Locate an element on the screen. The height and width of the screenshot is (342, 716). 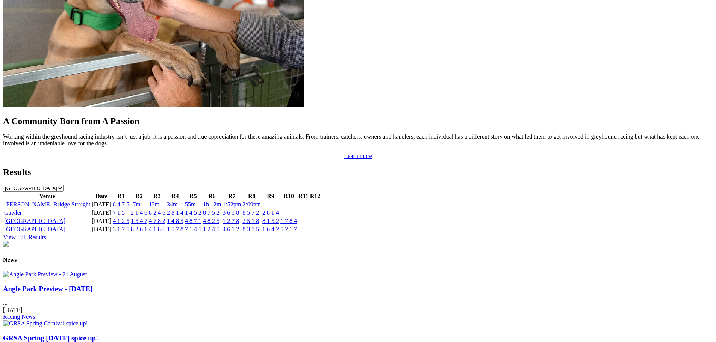
a: Learn more is located at coordinates (358, 156).